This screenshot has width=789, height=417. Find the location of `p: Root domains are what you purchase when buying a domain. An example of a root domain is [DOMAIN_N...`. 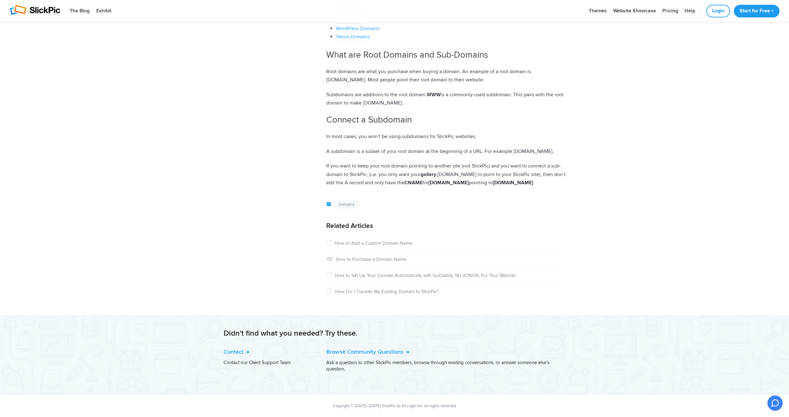

p: Root domains are what you purchase when buying a domain. An example of a root domain is [DOMAIN_N... is located at coordinates (446, 76).